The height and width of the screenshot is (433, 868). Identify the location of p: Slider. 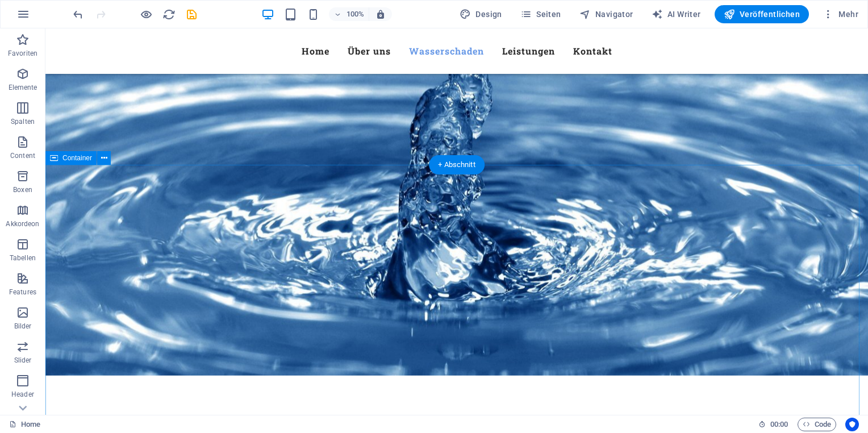
(23, 361).